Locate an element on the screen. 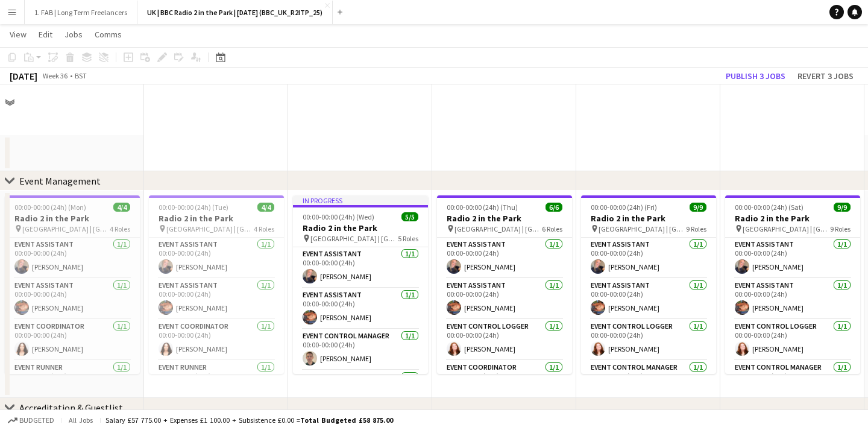 The height and width of the screenshot is (430, 868). button: Budgeted is located at coordinates (31, 421).